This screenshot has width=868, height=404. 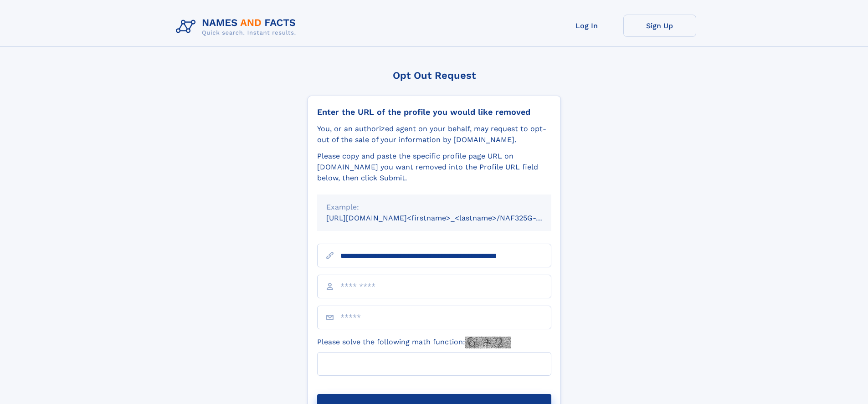 What do you see at coordinates (434, 134) in the screenshot?
I see `div: You, or an authorized agent on your behalf, may request to opt-out of the sale of your informatio...` at bounding box center [434, 134].